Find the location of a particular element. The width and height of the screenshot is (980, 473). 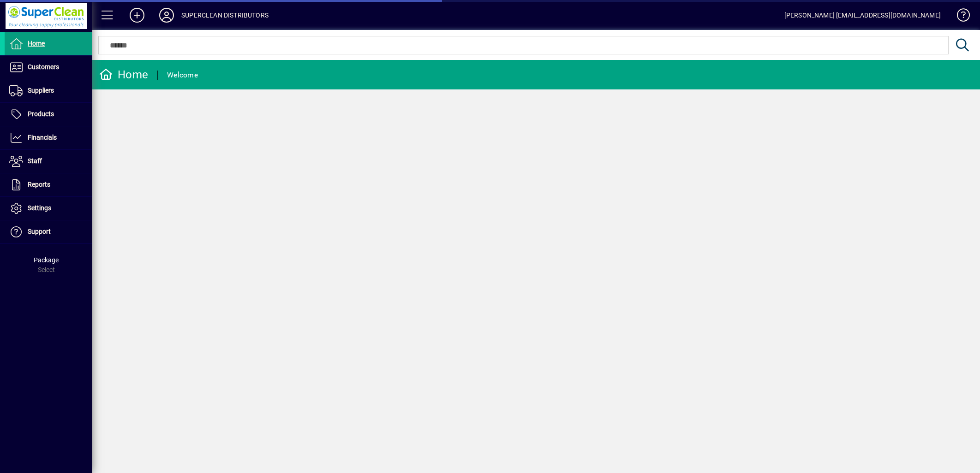

span: Staff is located at coordinates (35, 161).